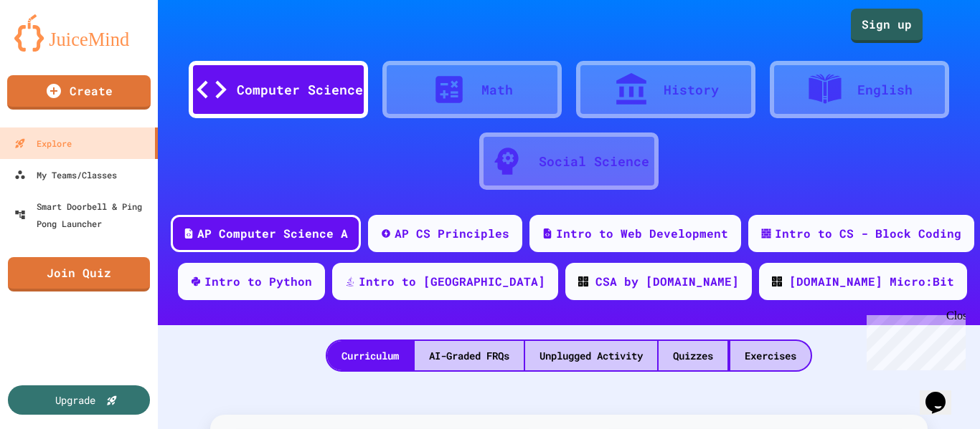 This screenshot has width=980, height=429. I want to click on div: Explore, so click(43, 143).